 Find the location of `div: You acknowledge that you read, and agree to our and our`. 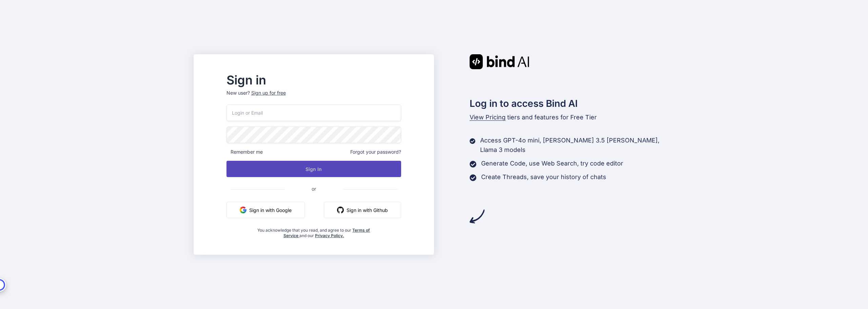

div: You acknowledge that you read, and agree to our and our is located at coordinates (314, 231).